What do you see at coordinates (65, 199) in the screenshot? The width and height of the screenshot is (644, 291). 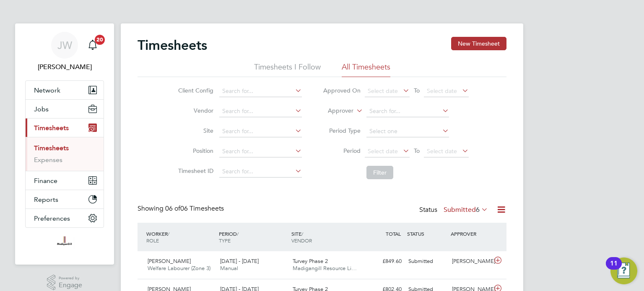 I see `button: Reports` at bounding box center [65, 199].